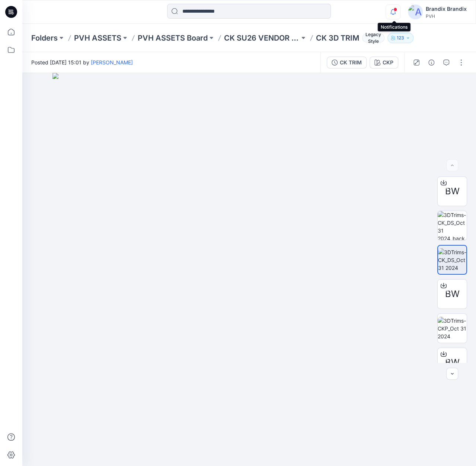 Image resolution: width=476 pixels, height=466 pixels. What do you see at coordinates (401, 38) in the screenshot?
I see `p: 123` at bounding box center [401, 38].